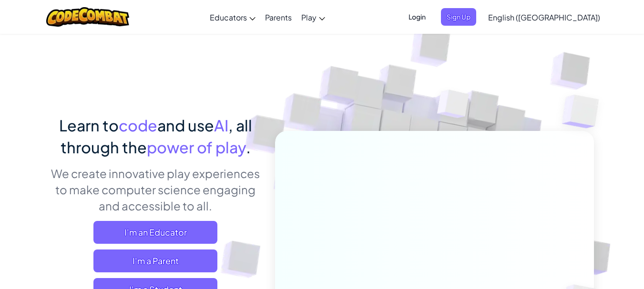  What do you see at coordinates (155, 232) in the screenshot?
I see `a: I'm an Educator` at bounding box center [155, 232].